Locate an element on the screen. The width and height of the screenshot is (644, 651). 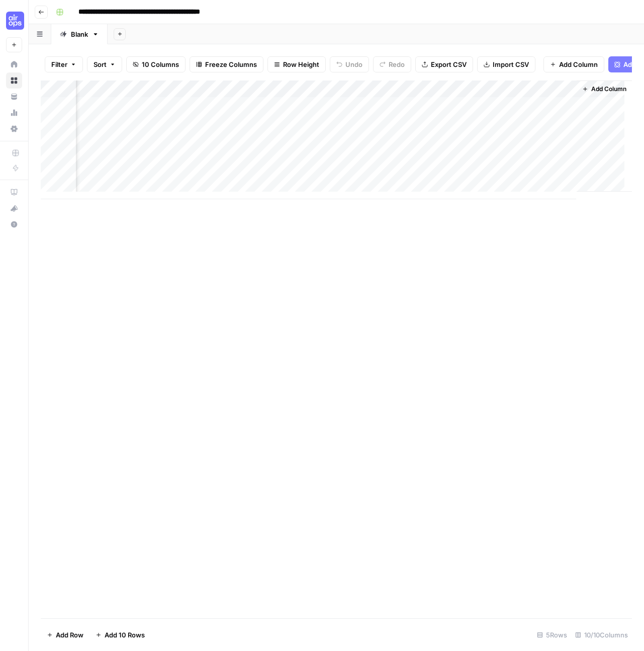
button: Export CSV is located at coordinates (443, 65).